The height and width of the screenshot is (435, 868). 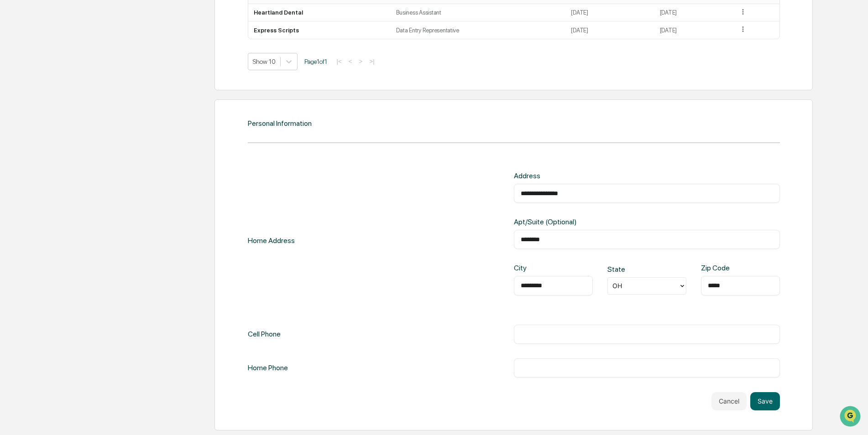 What do you see at coordinates (38, 119) in the screenshot?
I see `span: Preclearance` at bounding box center [38, 119].